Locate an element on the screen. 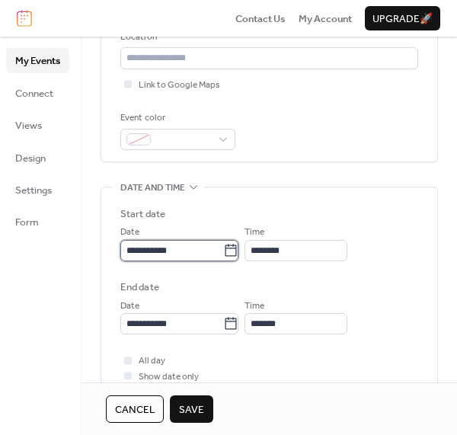  img: logo is located at coordinates (24, 18).